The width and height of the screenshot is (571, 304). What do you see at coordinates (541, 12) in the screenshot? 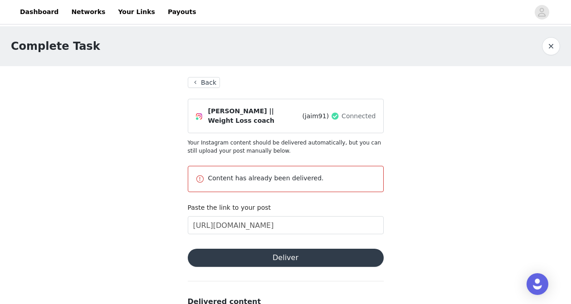
I see `div: avatar` at bounding box center [541, 12].